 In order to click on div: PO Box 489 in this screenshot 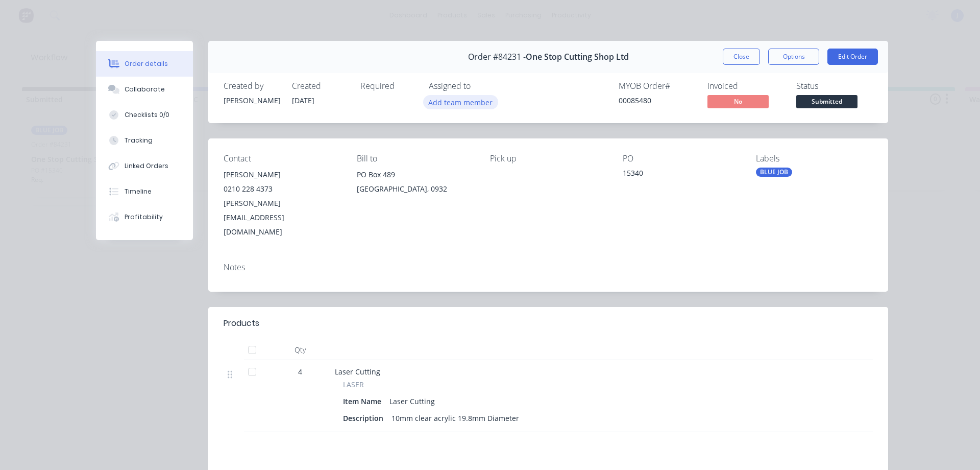, I will do `click(415, 175)`.